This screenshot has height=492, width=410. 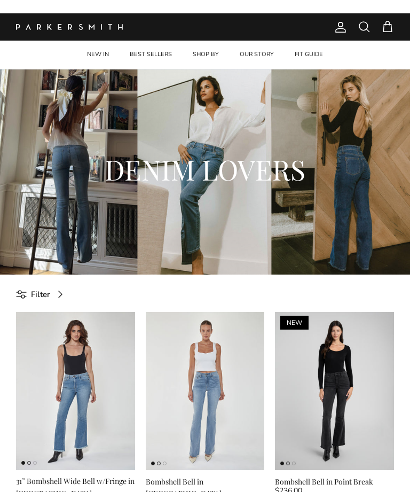 What do you see at coordinates (339, 27) in the screenshot?
I see `a: Account` at bounding box center [339, 27].